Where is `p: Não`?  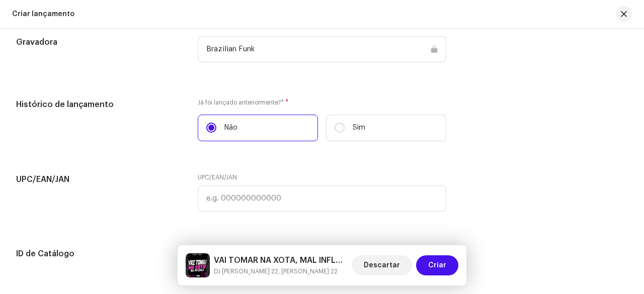 p: Não is located at coordinates (231, 128).